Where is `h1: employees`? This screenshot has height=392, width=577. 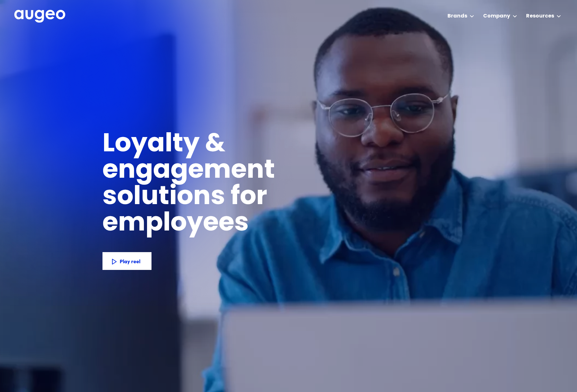 h1: employees is located at coordinates (181, 224).